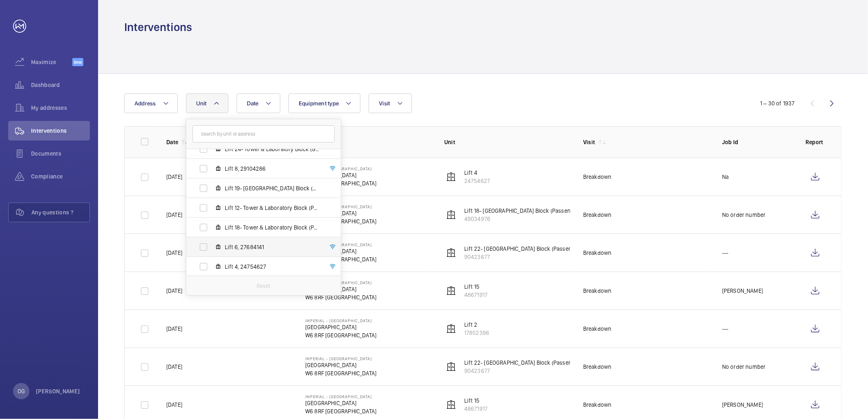 This screenshot has width=868, height=419. I want to click on span: Any questions ?, so click(60, 212).